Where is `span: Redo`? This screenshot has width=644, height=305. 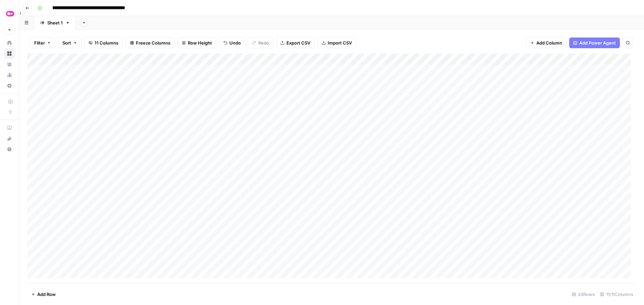 span: Redo is located at coordinates (263, 43).